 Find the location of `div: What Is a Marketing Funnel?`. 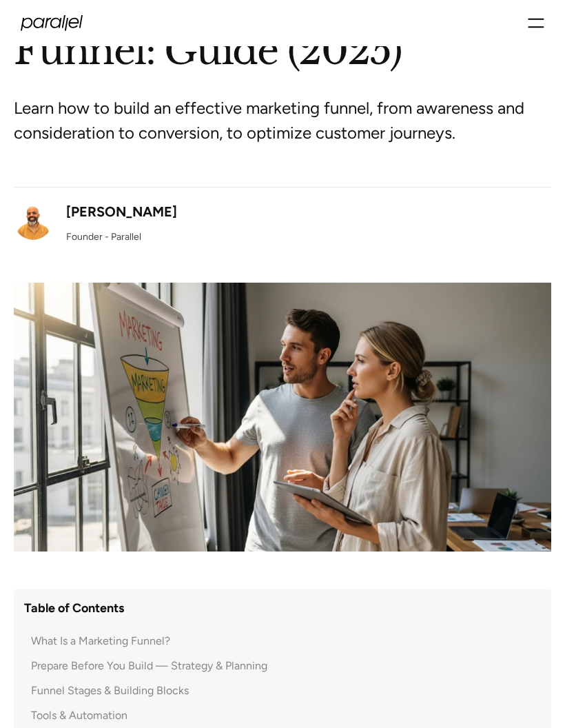

div: What Is a Marketing Funnel? is located at coordinates (101, 642).